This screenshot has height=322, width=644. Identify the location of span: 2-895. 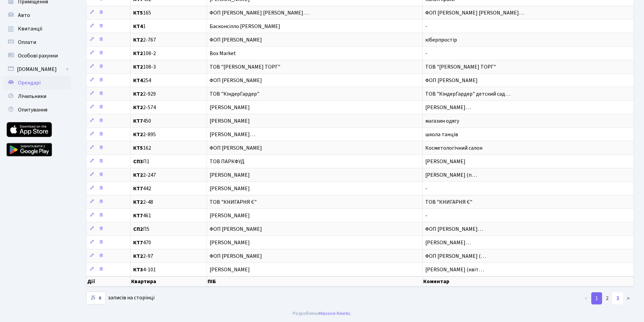
(169, 134).